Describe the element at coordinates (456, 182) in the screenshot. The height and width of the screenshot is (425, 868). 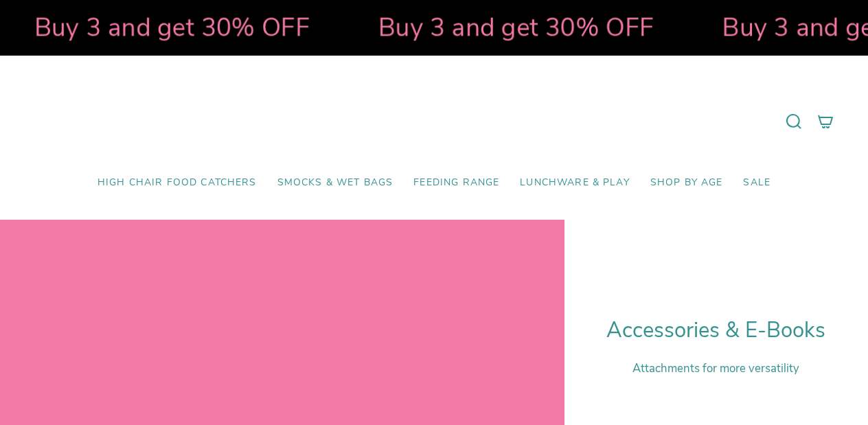
I see `span: Feeding Range` at that location.